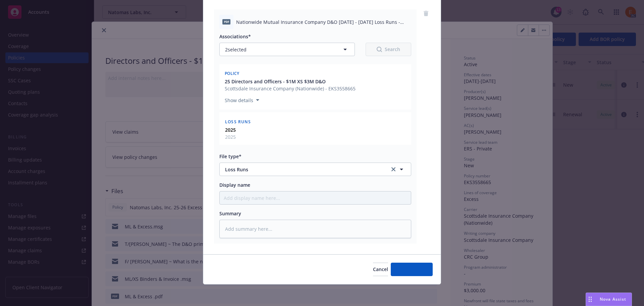  Describe the element at coordinates (411, 269) in the screenshot. I see `span: Add files` at that location.